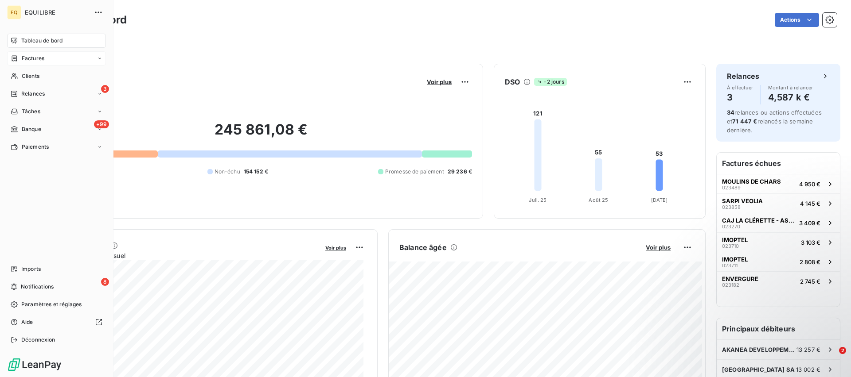 The height and width of the screenshot is (377, 851). Describe the element at coordinates (31, 129) in the screenshot. I see `span: Banque` at that location.